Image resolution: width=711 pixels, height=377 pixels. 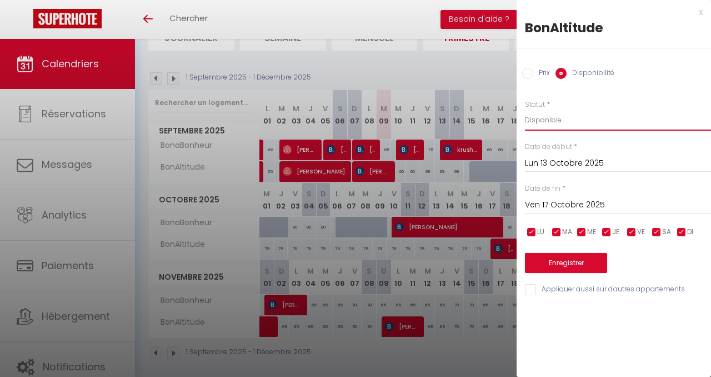 I want to click on label: Date de début, so click(x=548, y=147).